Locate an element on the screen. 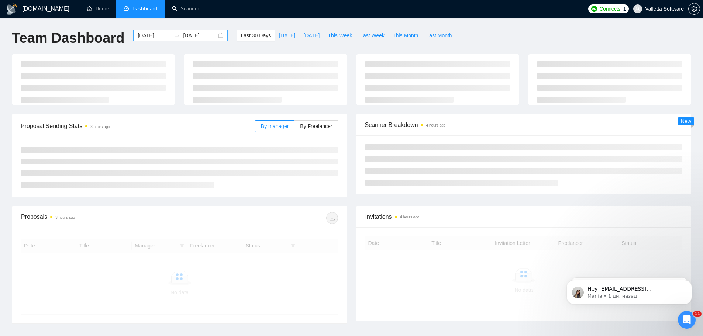 The image size is (703, 336). span: Proposal Sending Stats is located at coordinates (138, 126).